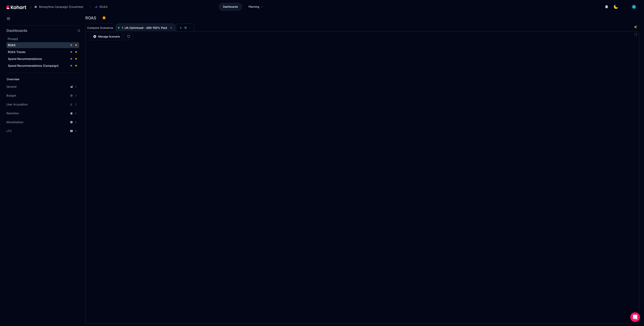 Image resolution: width=644 pixels, height=326 pixels. I want to click on a: Planning, so click(256, 7).